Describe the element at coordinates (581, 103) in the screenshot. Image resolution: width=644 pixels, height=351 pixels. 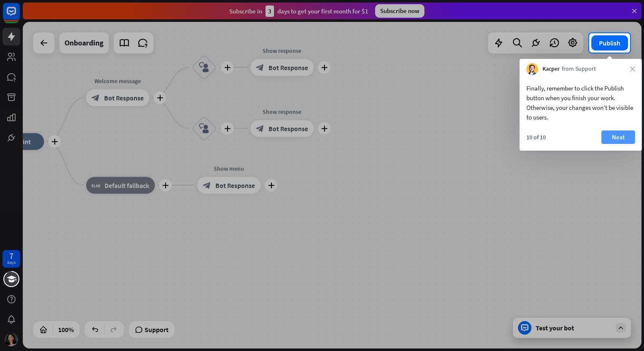
I see `div: Finally, remember to click the Publish button when you finish your work. Otherwise, your changes ...` at that location.